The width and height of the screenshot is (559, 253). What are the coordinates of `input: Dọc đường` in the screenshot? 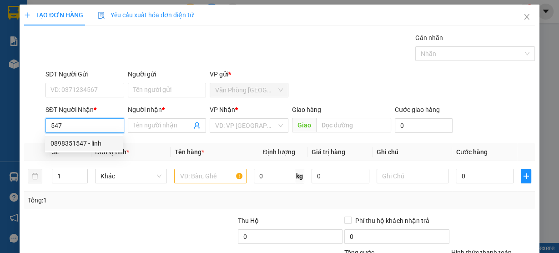 It's located at (354, 125).